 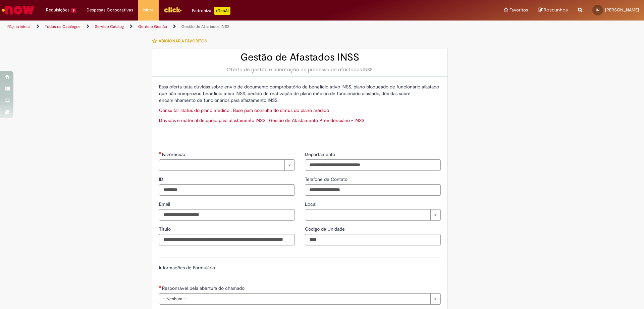 What do you see at coordinates (210, 11) in the screenshot?
I see `div: Padroniza` at bounding box center [210, 11].